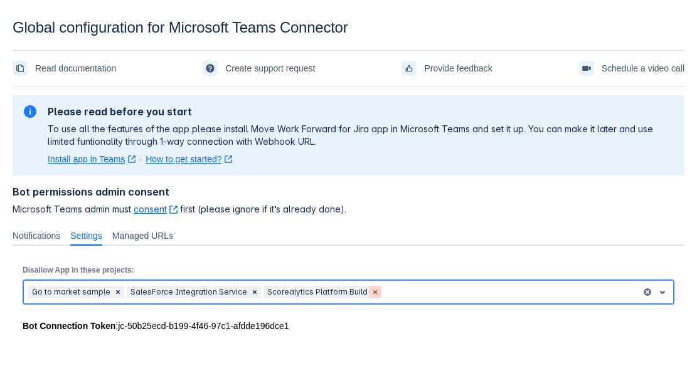 The image size is (697, 371). I want to click on div: : jc-50b25ecd-b199-4f46-97c1-afdde196dce1, so click(348, 326).